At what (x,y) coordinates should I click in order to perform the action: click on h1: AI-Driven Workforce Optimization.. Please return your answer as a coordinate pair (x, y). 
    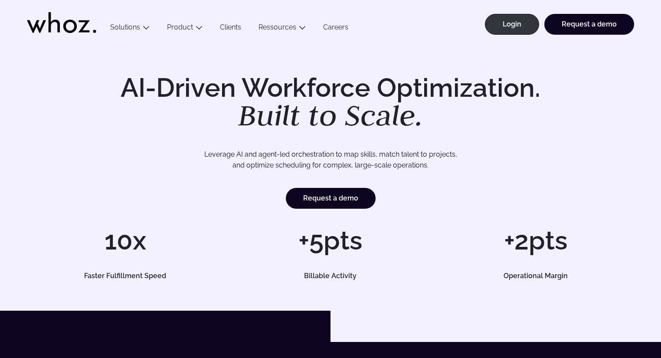
    Looking at the image, I should click on (330, 102).